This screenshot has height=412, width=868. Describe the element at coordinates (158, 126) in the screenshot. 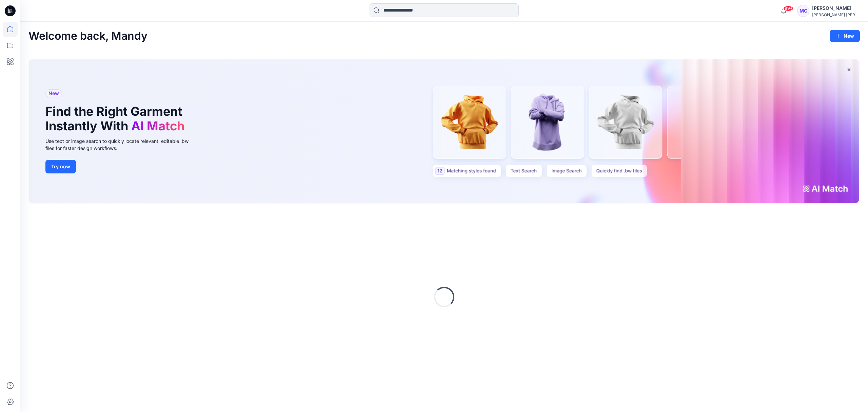

I see `span: AI Match` at that location.